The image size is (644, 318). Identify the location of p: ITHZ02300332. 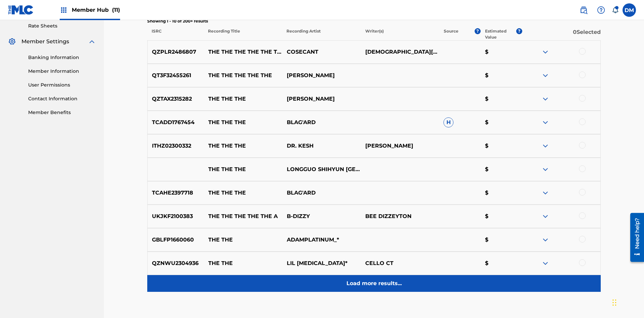
(176, 146).